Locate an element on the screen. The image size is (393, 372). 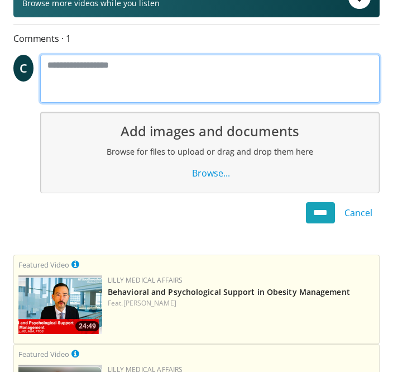
a: 24:49 is located at coordinates (60, 305).